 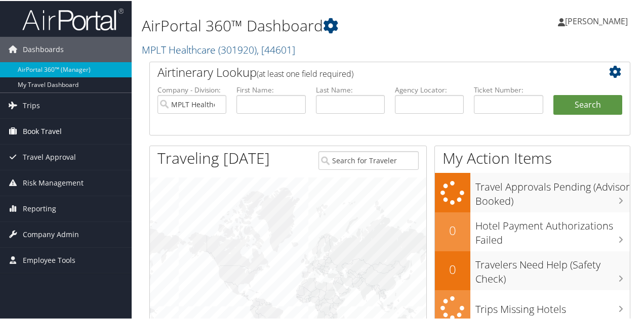 I want to click on label: First Name:, so click(x=271, y=89).